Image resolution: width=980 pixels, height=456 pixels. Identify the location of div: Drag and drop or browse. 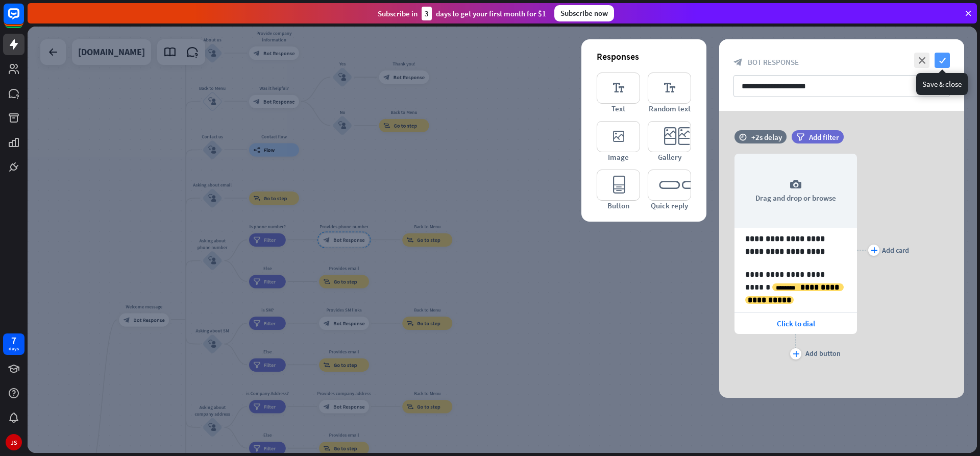
(796, 191).